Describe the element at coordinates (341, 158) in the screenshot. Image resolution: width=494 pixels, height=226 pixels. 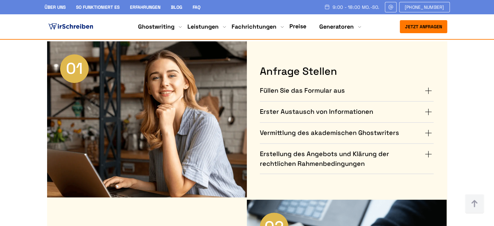
I see `h4: Erstellung des Angebots und Klärung der rechtlichen Rahmenbedingungen` at that location.